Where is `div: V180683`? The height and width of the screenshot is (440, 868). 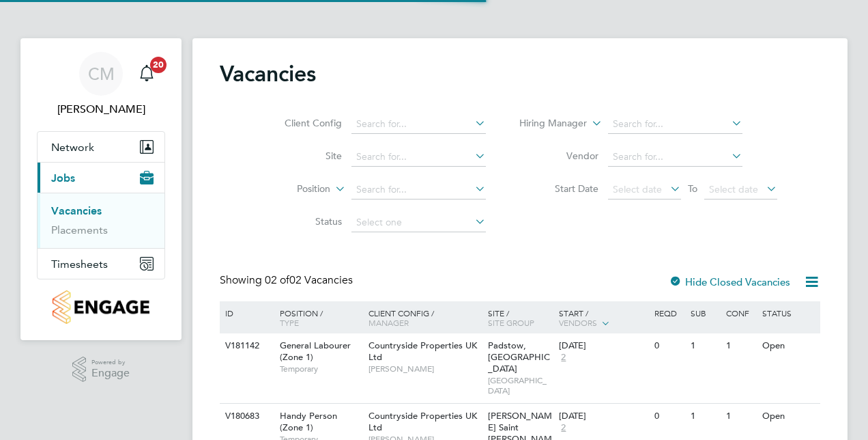
div: V180683 is located at coordinates (246, 416).